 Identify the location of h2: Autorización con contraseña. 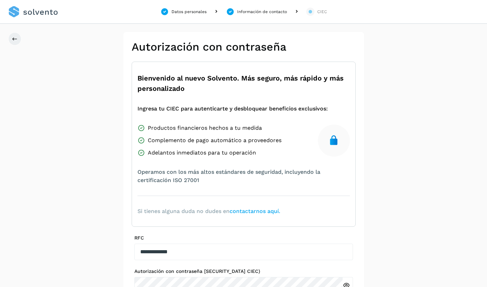
(244, 47).